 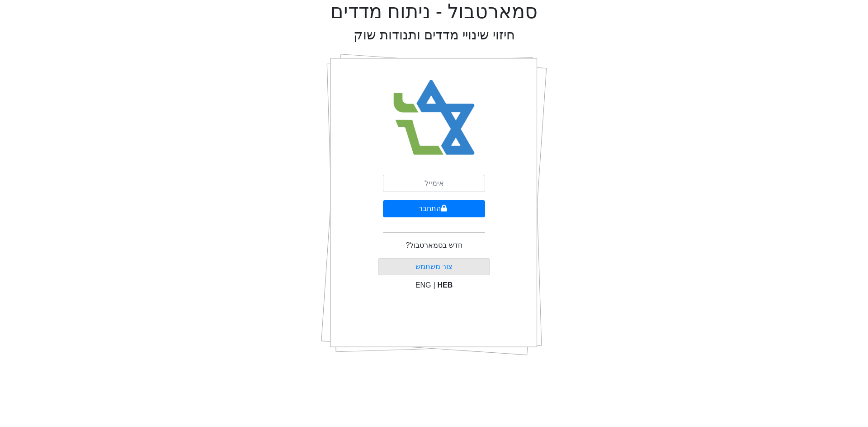 I want to click on span: HEB, so click(x=446, y=285).